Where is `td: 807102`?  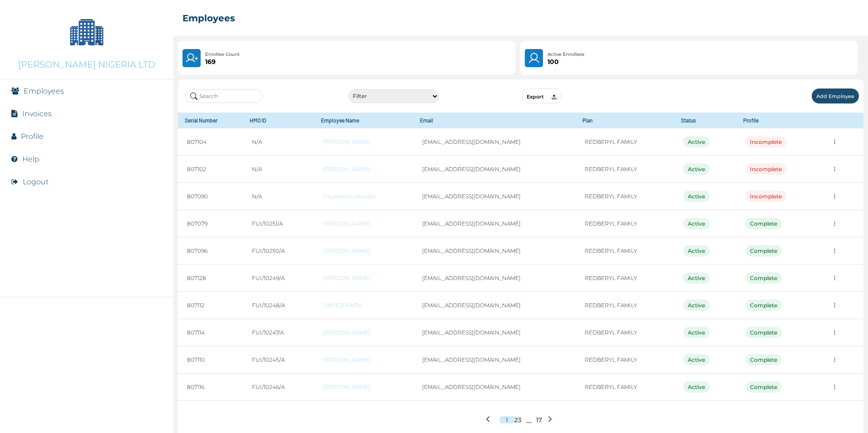 td: 807102 is located at coordinates (210, 169).